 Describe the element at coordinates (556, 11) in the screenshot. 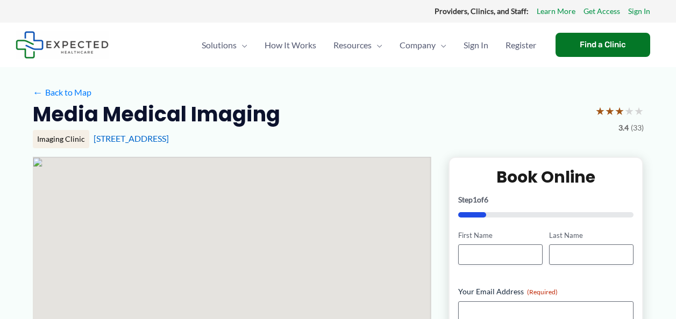

I see `a: Learn More` at that location.